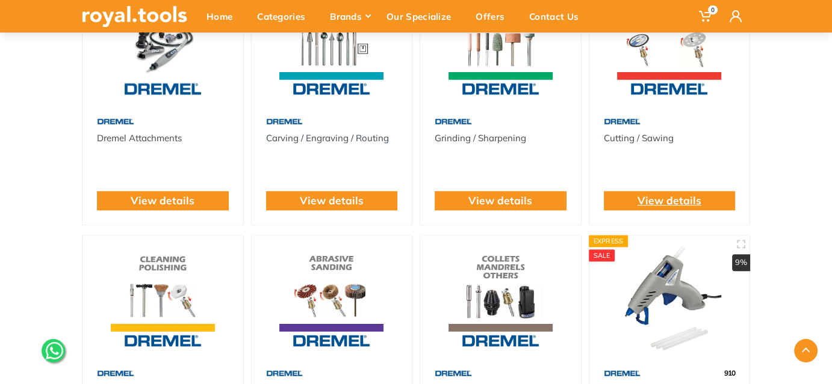 The width and height of the screenshot is (832, 384). I want to click on a: Carving / Engraving / Routing, so click(327, 138).